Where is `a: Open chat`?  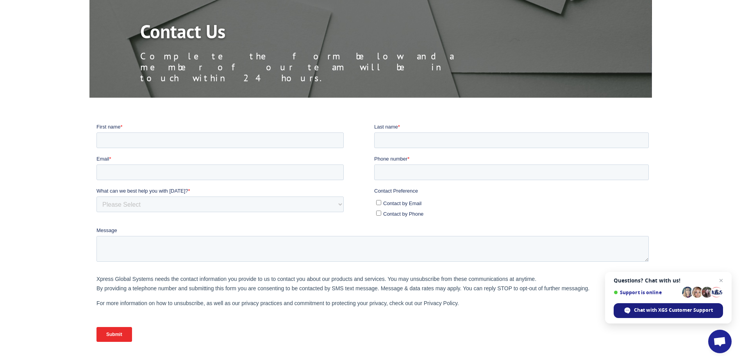
a: Open chat is located at coordinates (720, 341).